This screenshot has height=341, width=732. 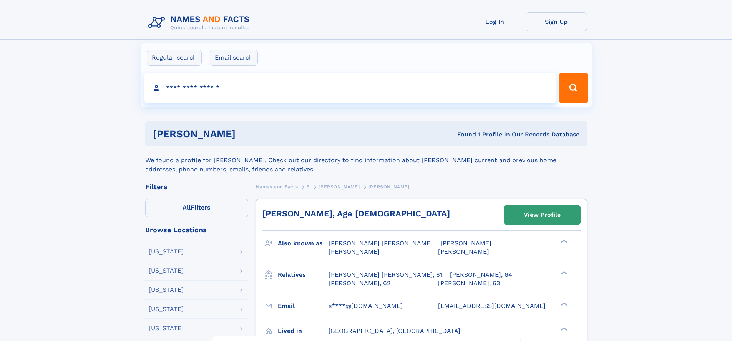 I want to click on div: Filters, so click(x=197, y=187).